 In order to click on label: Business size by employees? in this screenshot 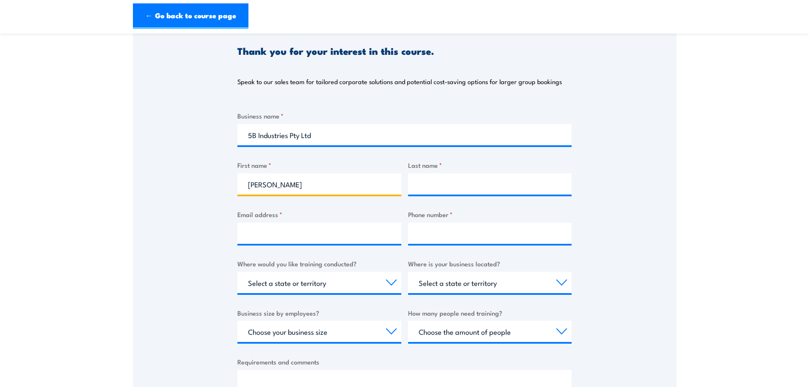, I will do `click(319, 313)`.